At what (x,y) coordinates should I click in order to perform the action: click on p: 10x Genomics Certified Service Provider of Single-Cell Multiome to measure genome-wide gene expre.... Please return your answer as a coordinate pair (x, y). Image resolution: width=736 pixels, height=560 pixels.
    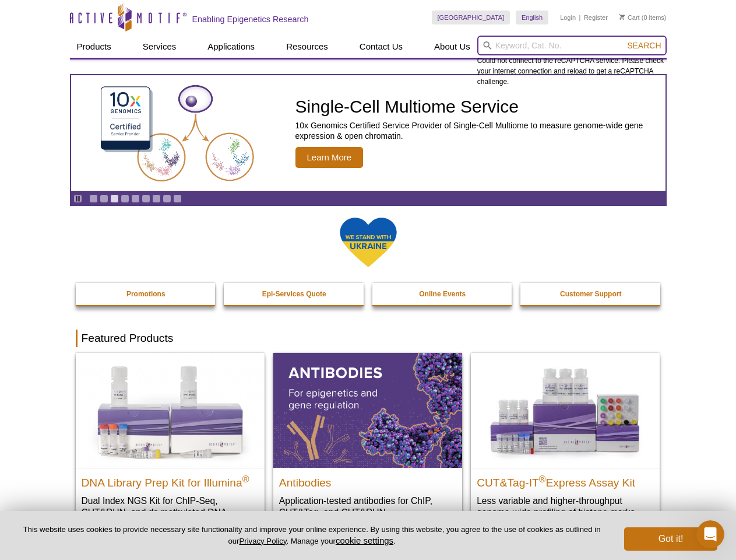
    Looking at the image, I should click on (478, 131).